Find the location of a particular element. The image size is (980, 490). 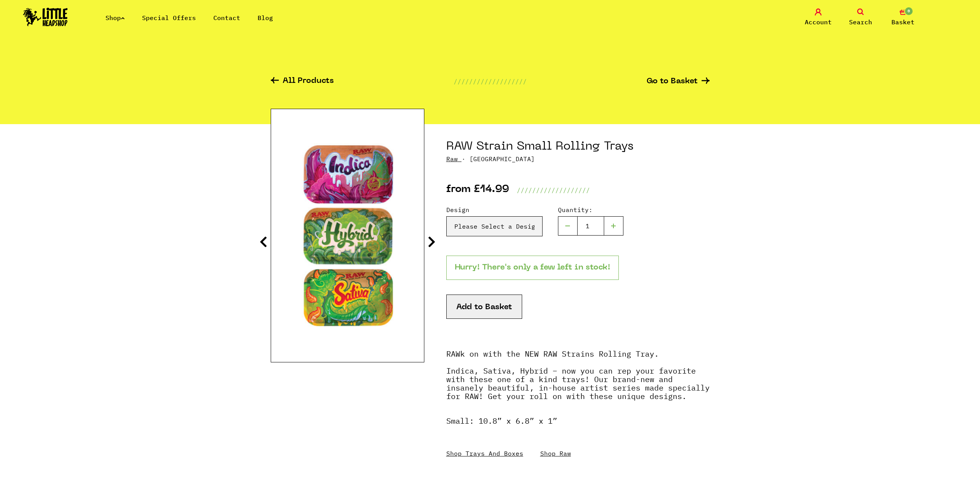

label: Design is located at coordinates (494, 210).